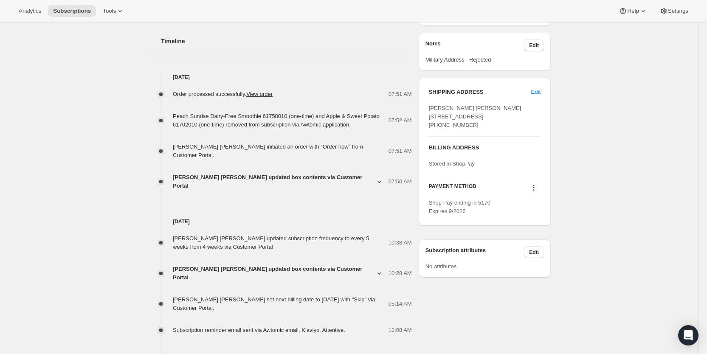 The image size is (707, 354). I want to click on h2: Timeline, so click(286, 41).